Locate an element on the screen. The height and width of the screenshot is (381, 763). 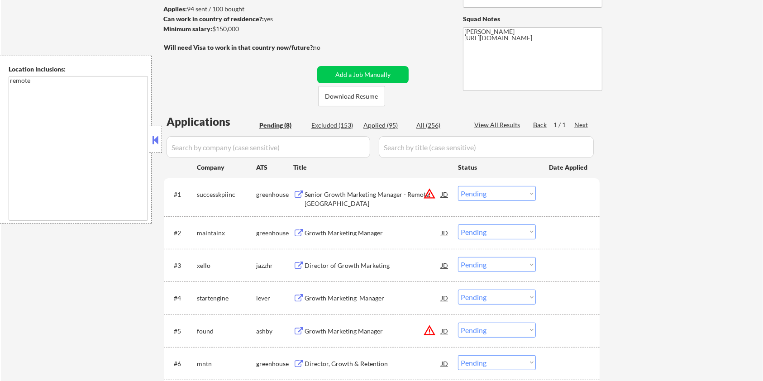
div: lever is located at coordinates (275, 298).